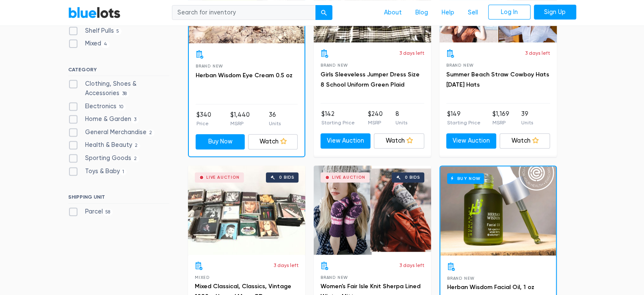 This screenshot has height=295, width=644. I want to click on label: Home & Garden, so click(104, 119).